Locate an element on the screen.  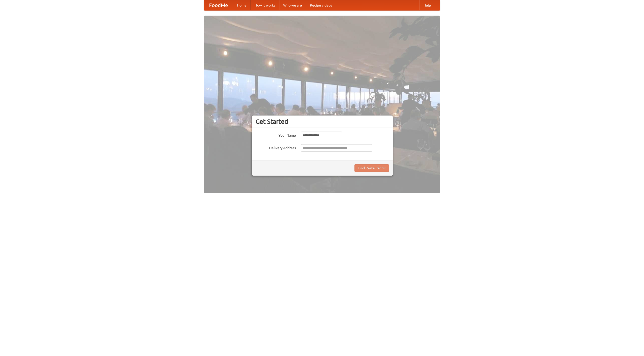
a: Who we are is located at coordinates (293, 6).